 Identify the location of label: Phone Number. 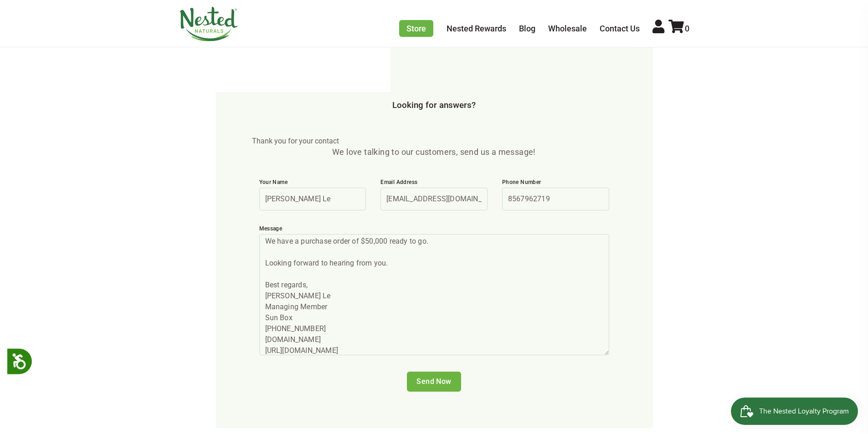
(555, 183).